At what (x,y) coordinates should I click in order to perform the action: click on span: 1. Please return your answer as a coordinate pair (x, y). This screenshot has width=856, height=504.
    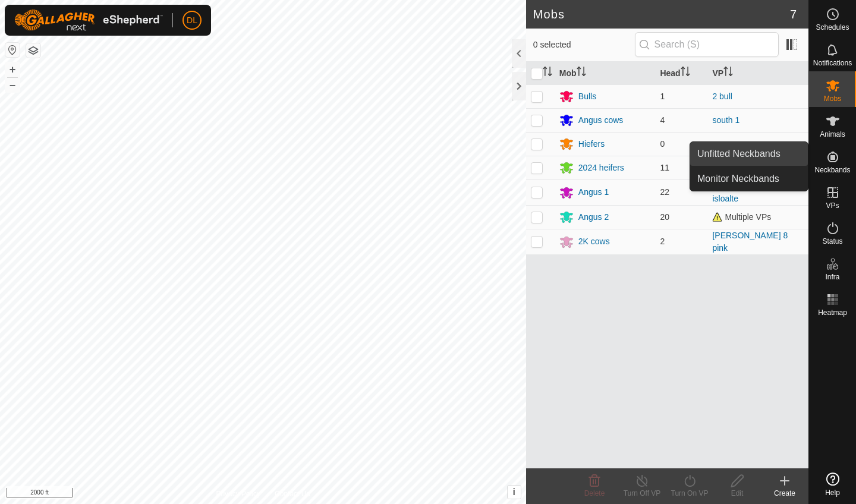
    Looking at the image, I should click on (662, 96).